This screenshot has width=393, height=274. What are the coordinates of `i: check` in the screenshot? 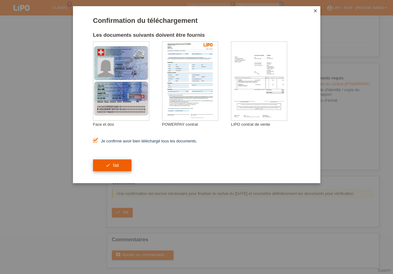 It's located at (108, 165).